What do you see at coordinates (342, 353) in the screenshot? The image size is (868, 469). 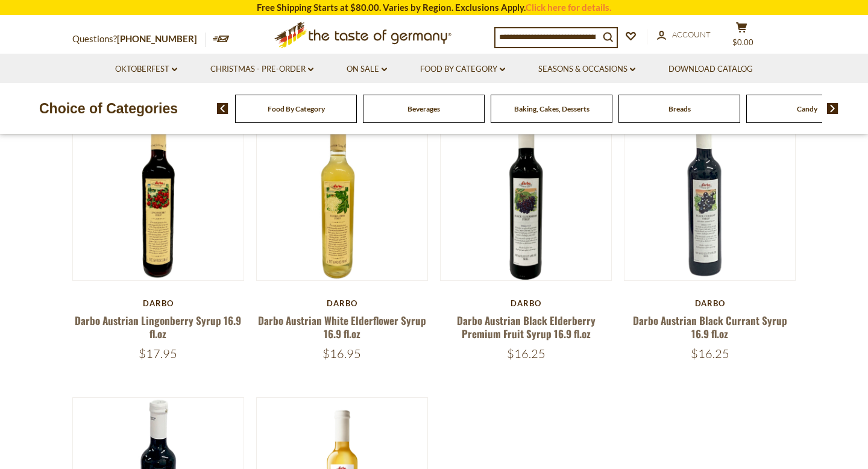 I see `span: $16.95` at bounding box center [342, 353].